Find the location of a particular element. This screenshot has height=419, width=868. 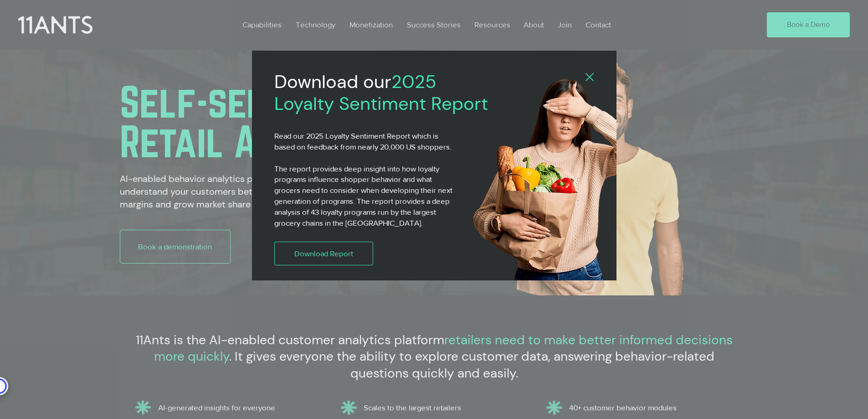

p: Read our 2025 Loyalty Sentiment Report which is based on feedback from nearly 20,000 US shoppers. is located at coordinates (365, 141).